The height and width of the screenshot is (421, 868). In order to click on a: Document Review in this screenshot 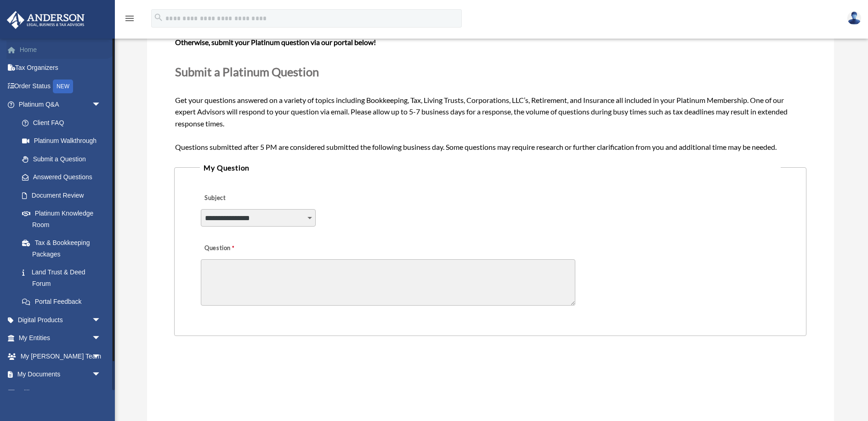, I will do `click(64, 195)`.